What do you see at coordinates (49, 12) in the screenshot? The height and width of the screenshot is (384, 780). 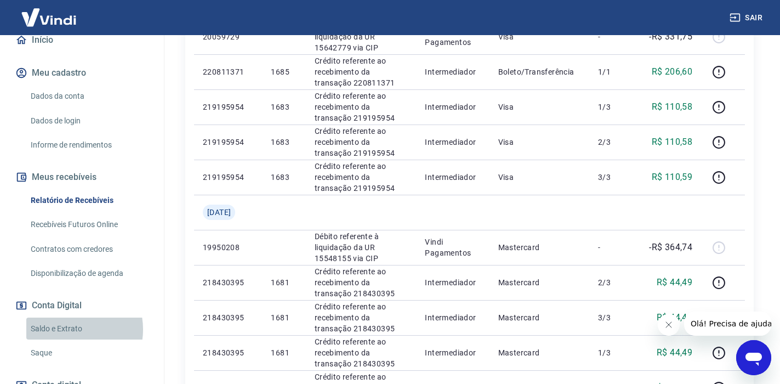 I see `span: Olá! Precisa de ajuda?` at bounding box center [49, 12].